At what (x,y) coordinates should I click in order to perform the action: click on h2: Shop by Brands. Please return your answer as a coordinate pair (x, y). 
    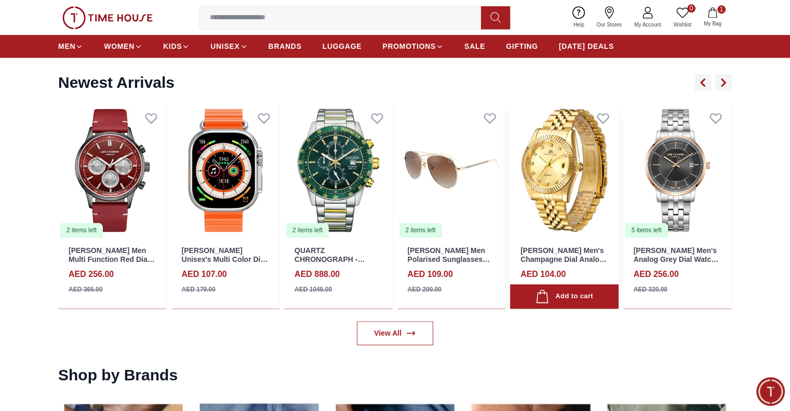
    Looking at the image, I should click on (118, 375).